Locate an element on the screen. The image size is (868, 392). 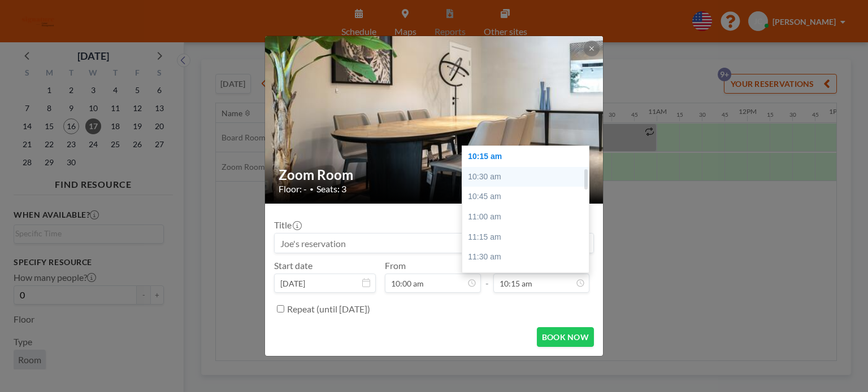
div: 11:30 am is located at coordinates (528, 257).